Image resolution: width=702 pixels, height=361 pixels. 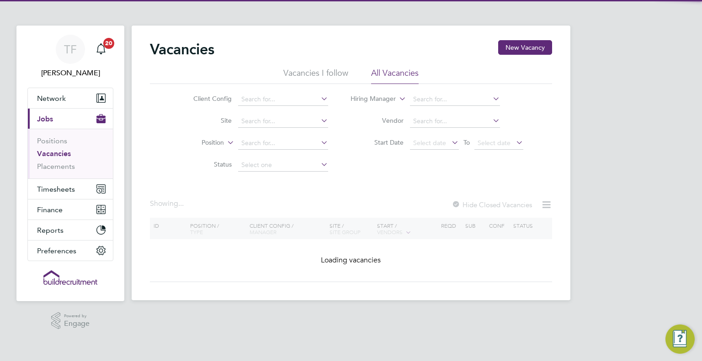 I want to click on span: Tommie Ferry, so click(x=70, y=73).